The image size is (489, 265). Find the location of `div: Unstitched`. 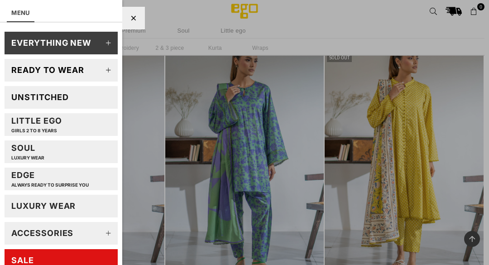

div: Unstitched is located at coordinates (40, 97).